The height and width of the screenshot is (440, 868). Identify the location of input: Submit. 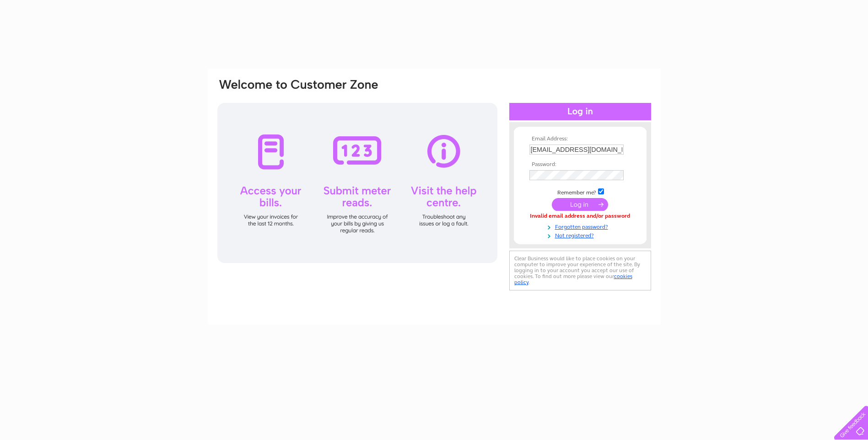
(580, 205).